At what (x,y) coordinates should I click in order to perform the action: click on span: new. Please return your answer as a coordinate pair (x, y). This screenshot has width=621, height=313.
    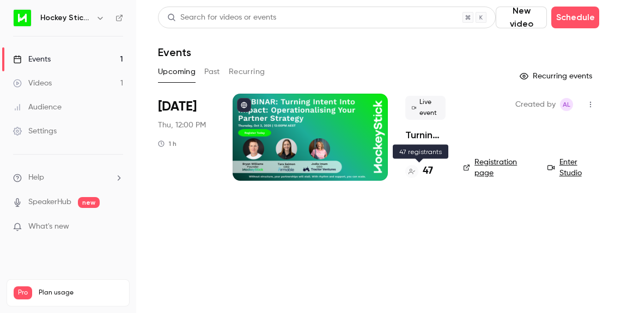
    Looking at the image, I should click on (89, 203).